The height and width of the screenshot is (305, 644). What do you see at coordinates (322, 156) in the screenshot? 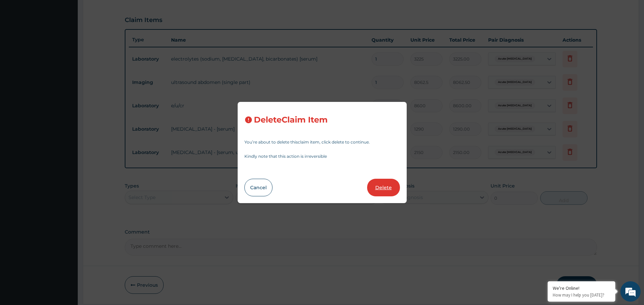
I see `p: Kindly note that this action is irreversible` at bounding box center [322, 156].